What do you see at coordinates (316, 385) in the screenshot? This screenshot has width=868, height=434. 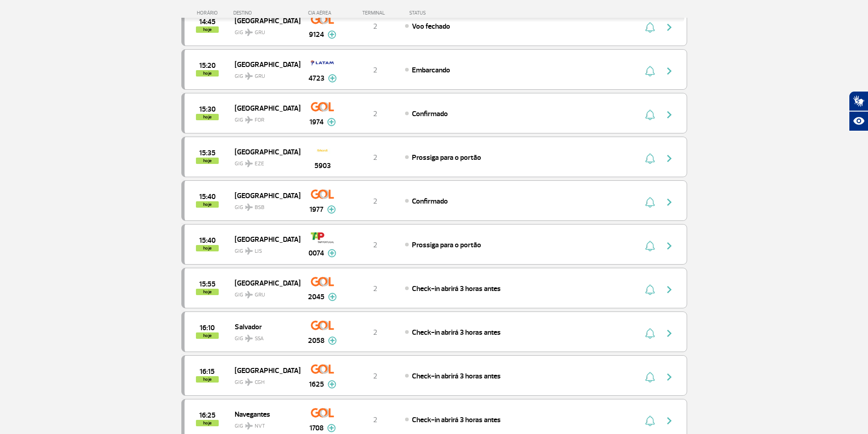 I see `span: 1625` at bounding box center [316, 385].